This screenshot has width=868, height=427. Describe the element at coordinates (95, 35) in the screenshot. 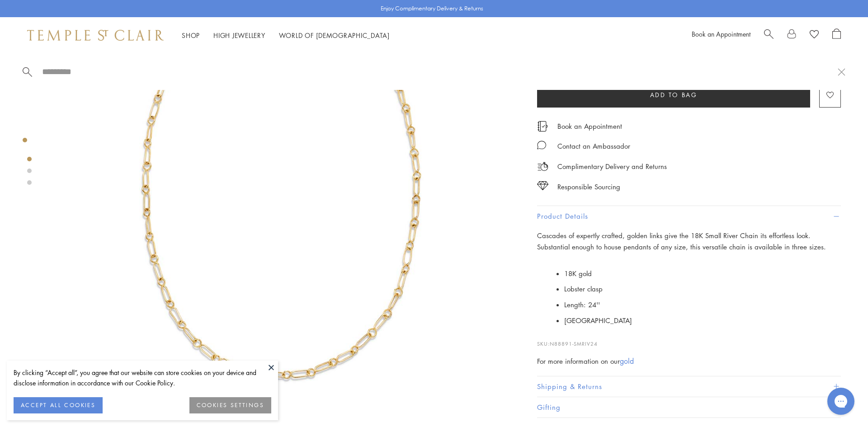

I see `img: Temple St. Clair` at that location.